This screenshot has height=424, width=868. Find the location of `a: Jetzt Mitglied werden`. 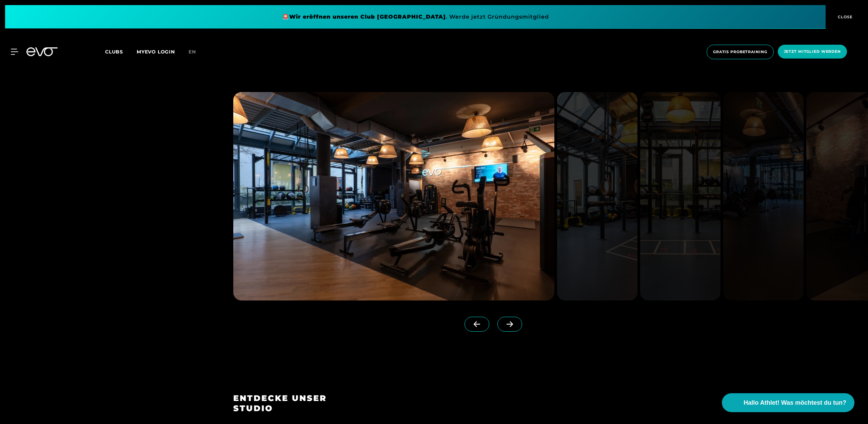

a: Jetzt Mitglied werden is located at coordinates (812, 52).